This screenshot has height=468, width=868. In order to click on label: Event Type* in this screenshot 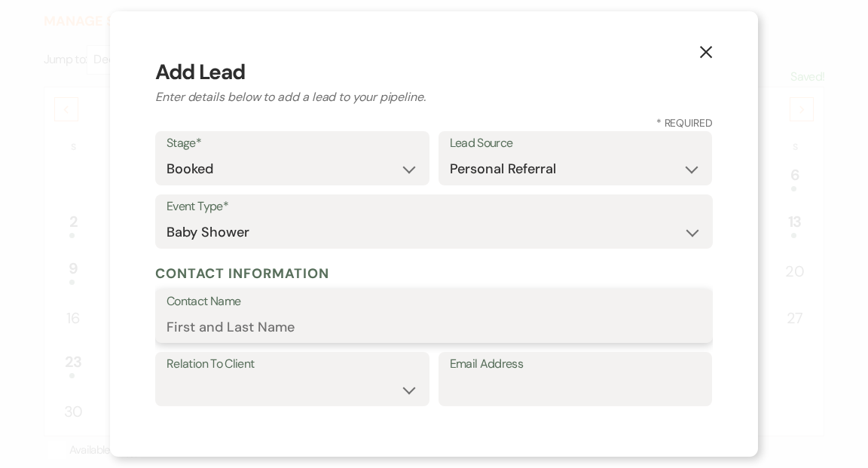, I will do `click(434, 207)`.